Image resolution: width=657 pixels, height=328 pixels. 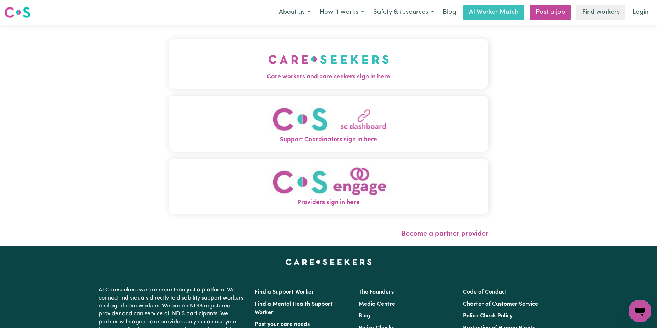 What do you see at coordinates (494, 12) in the screenshot?
I see `a: AI Worker Match` at bounding box center [494, 12].